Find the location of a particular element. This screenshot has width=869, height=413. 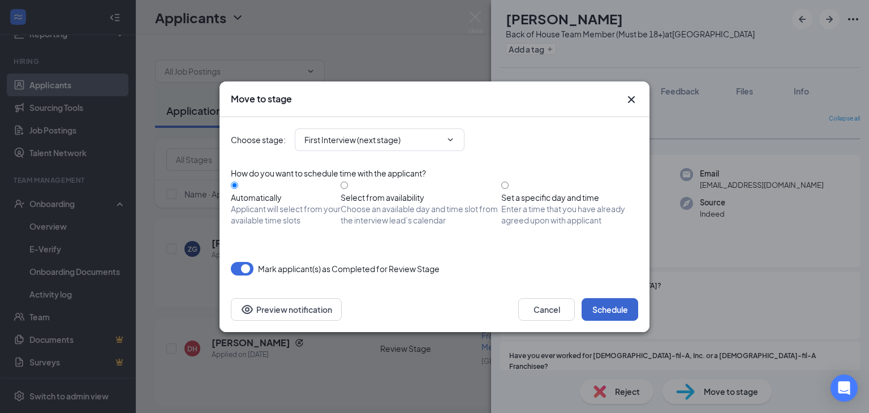

div: Select from availability is located at coordinates (421, 197).